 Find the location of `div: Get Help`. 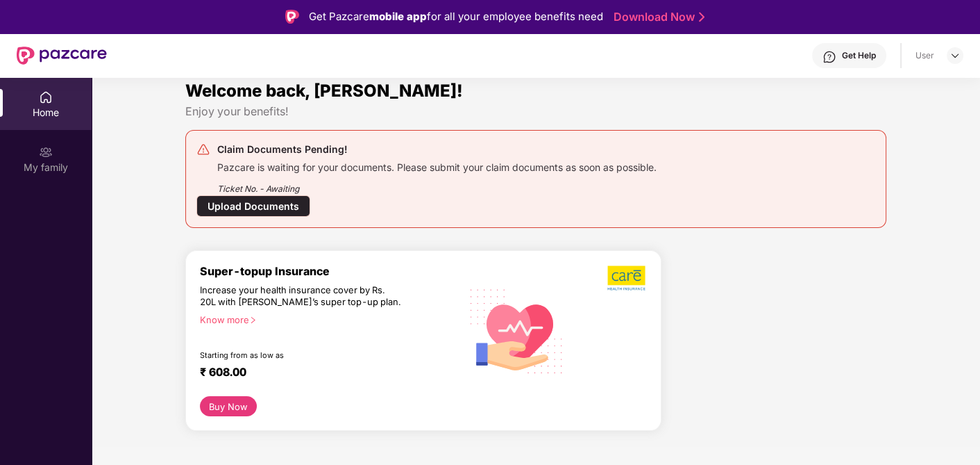

div: Get Help is located at coordinates (859, 55).